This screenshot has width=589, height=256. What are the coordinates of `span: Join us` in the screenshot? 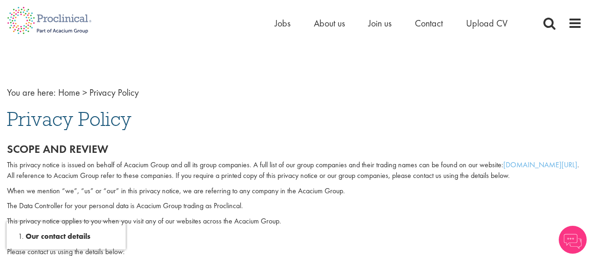 It's located at (380, 23).